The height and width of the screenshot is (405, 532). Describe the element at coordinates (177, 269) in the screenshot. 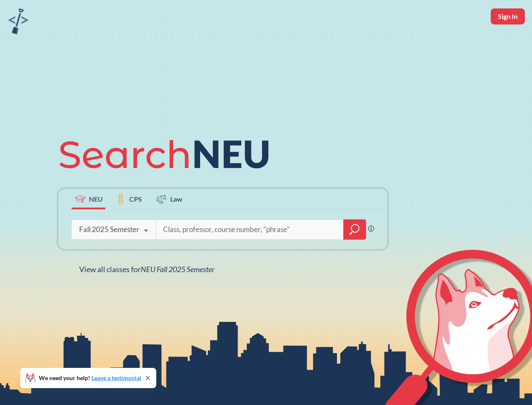

I see `span: NEU Fall 2025 Semester` at that location.